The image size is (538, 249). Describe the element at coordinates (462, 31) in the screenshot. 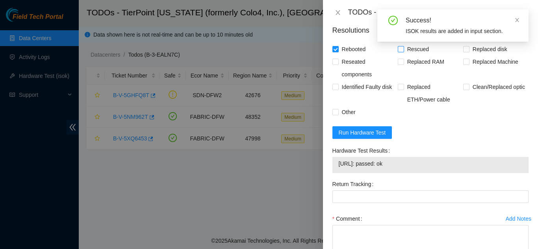

I see `div: ISOK results are added in input section.` at that location.